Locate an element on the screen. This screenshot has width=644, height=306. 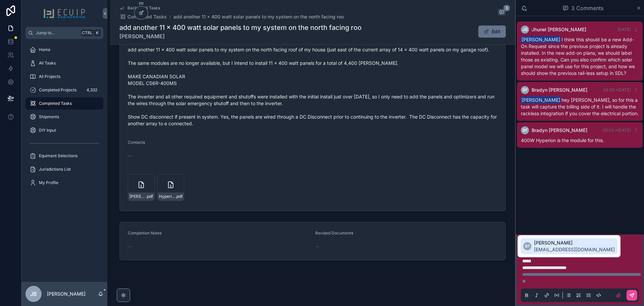
span: Completion Notes is located at coordinates (144, 233).